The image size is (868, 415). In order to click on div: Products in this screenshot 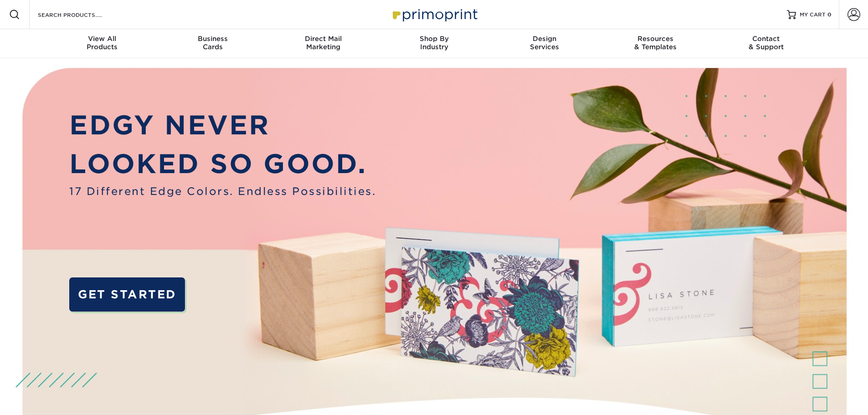, I will do `click(102, 43)`.